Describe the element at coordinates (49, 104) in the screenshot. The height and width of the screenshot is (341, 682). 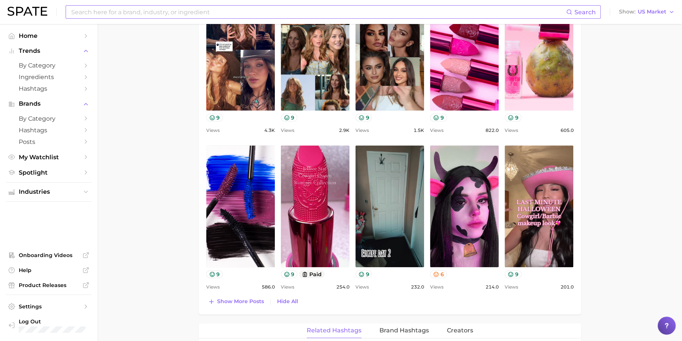
I see `button: Brands` at that location.